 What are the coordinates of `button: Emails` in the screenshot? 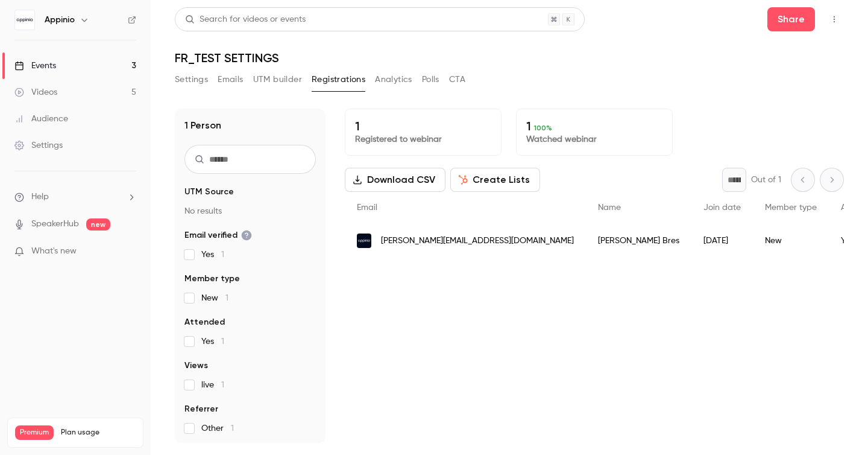 It's located at (230, 80).